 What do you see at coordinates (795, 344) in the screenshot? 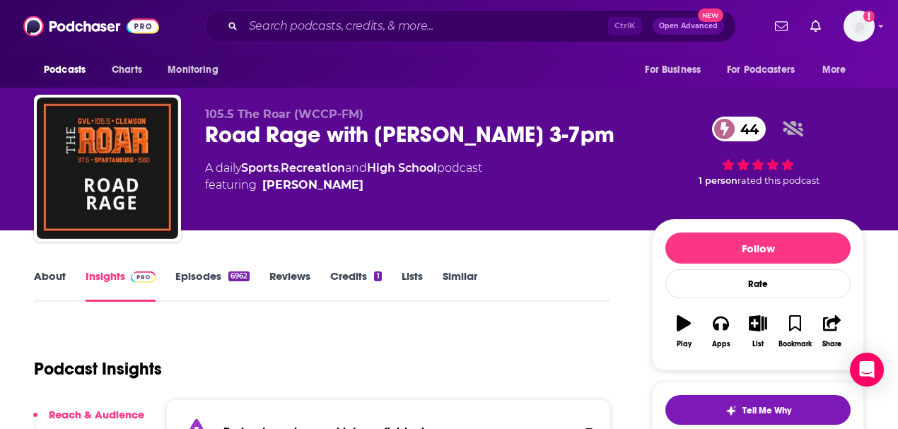
I see `div: Bookmark` at bounding box center [795, 344].